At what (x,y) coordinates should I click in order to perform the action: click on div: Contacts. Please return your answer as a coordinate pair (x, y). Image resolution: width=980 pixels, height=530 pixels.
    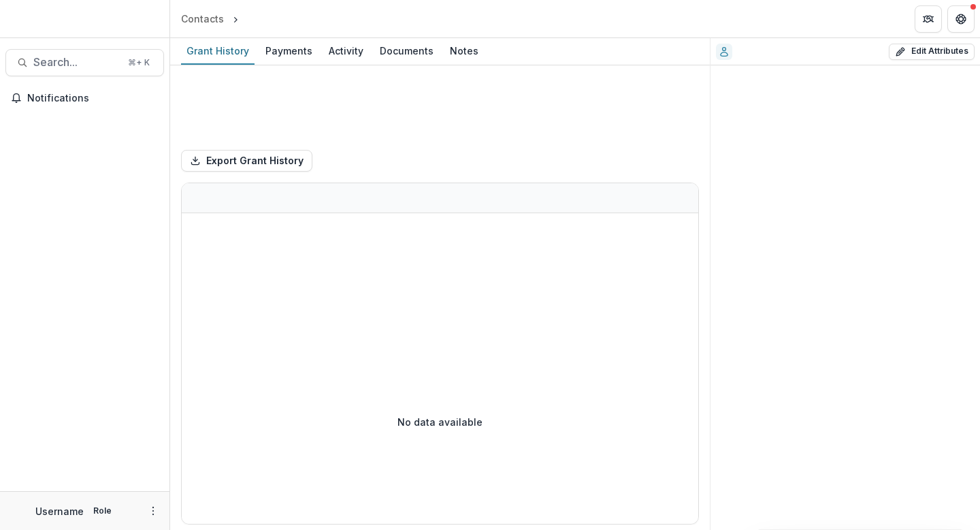
    Looking at the image, I should click on (202, 18).